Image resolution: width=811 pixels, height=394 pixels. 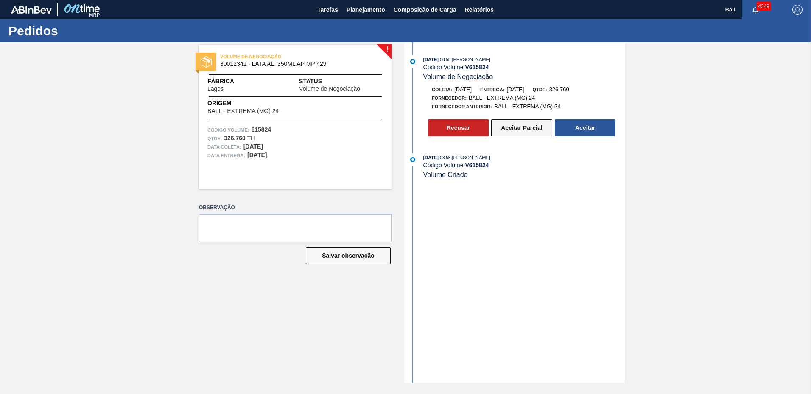 What do you see at coordinates (215, 138) in the screenshot?
I see `span: Qtde :` at bounding box center [215, 138].